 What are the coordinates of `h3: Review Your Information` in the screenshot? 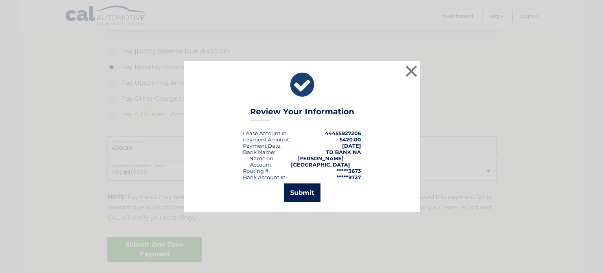 It's located at (302, 114).